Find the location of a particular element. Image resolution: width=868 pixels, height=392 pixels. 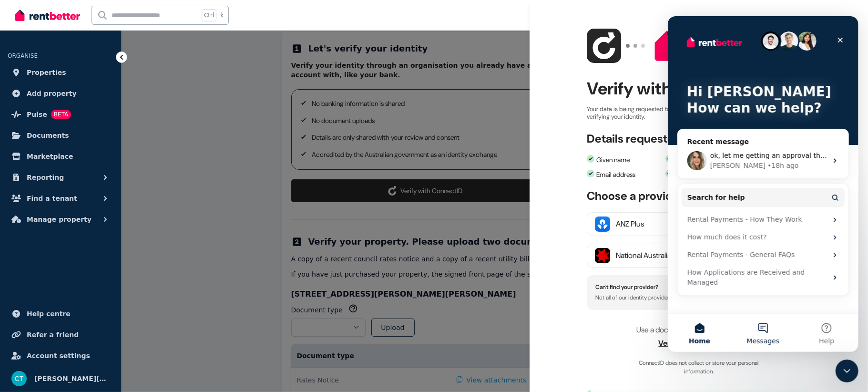

img: Profile image for Jeremy is located at coordinates (121, 25).